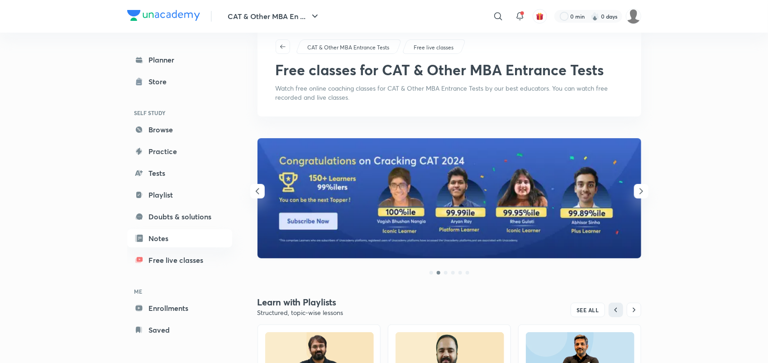 This screenshot has height=363, width=768. I want to click on img: streak, so click(595, 16).